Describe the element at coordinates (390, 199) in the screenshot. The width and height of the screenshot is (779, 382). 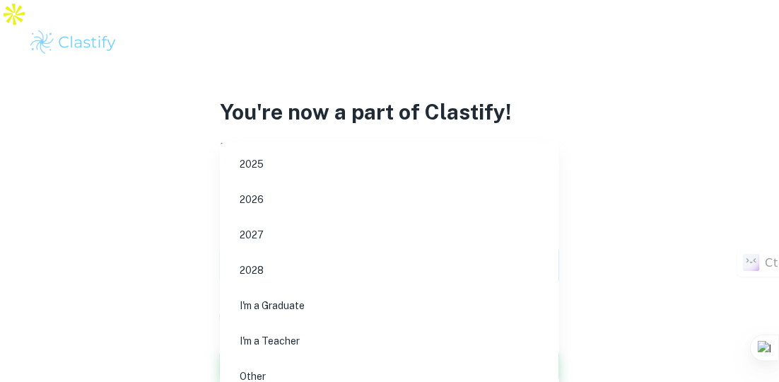
I see `li: 2026` at that location.